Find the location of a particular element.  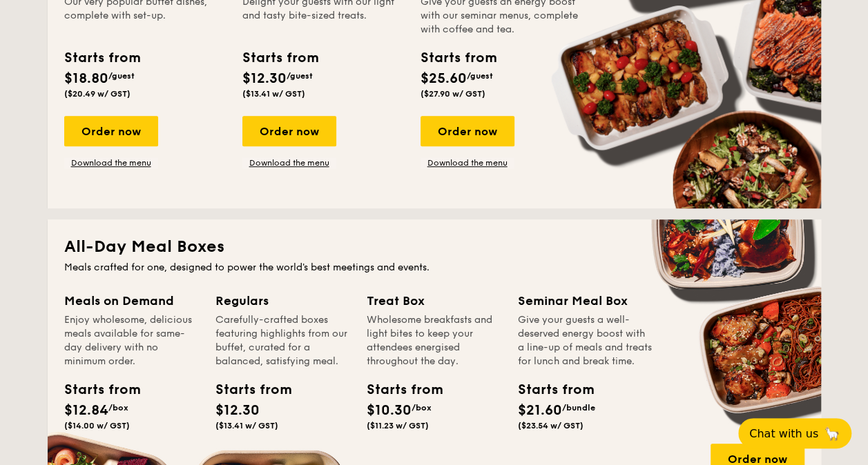

div: Carefully-crafted boxes featuring highlights from our buffet, curated for a balanced, satisfying ... is located at coordinates (283, 341).